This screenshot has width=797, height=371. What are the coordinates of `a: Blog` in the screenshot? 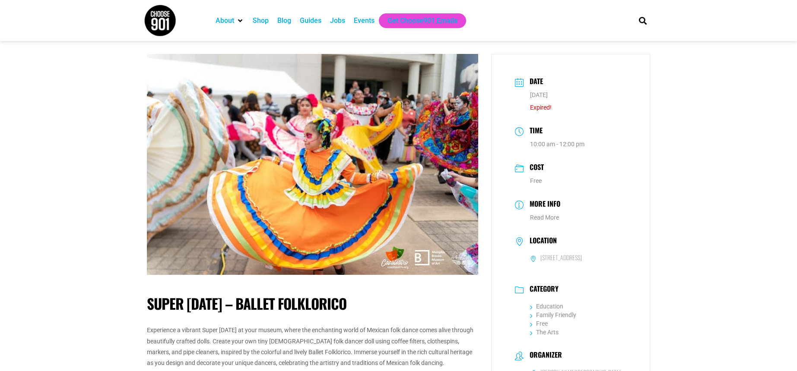 It's located at (284, 21).